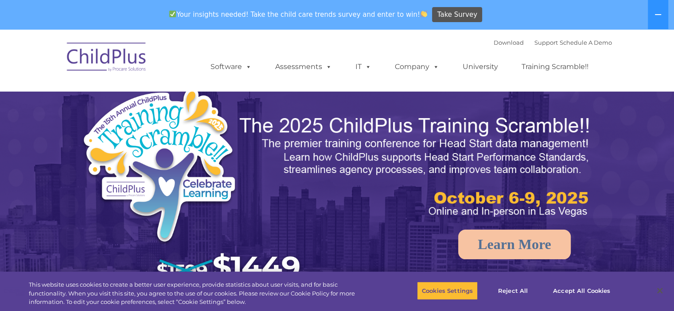 The image size is (674, 311). Describe the element at coordinates (514, 245) in the screenshot. I see `a: Learn More` at that location.